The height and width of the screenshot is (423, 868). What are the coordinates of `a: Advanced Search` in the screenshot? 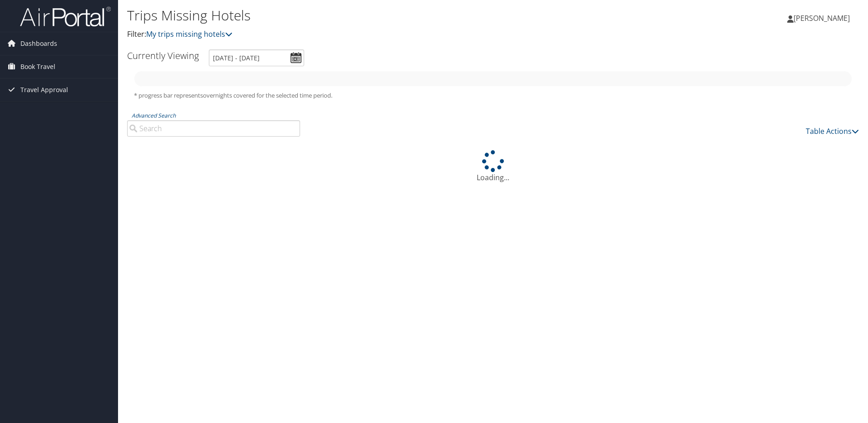 It's located at (154, 115).